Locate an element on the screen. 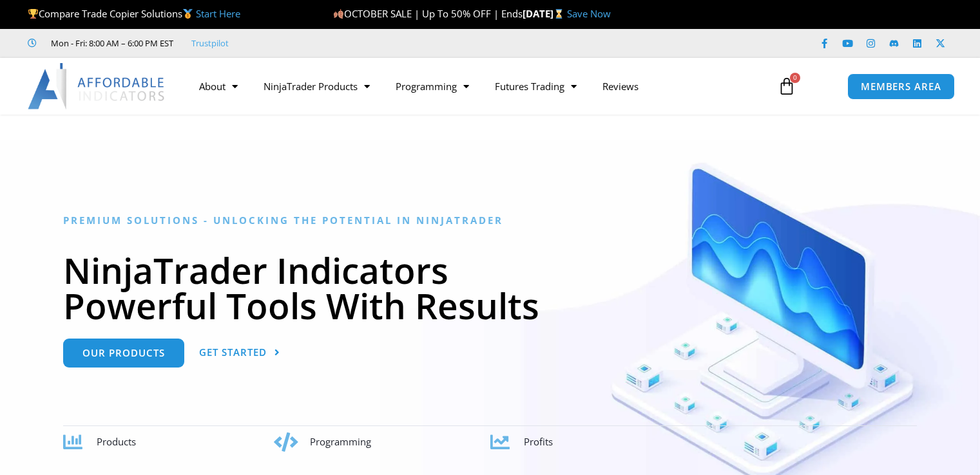 Image resolution: width=980 pixels, height=475 pixels. a: Trustpilot is located at coordinates (210, 43).